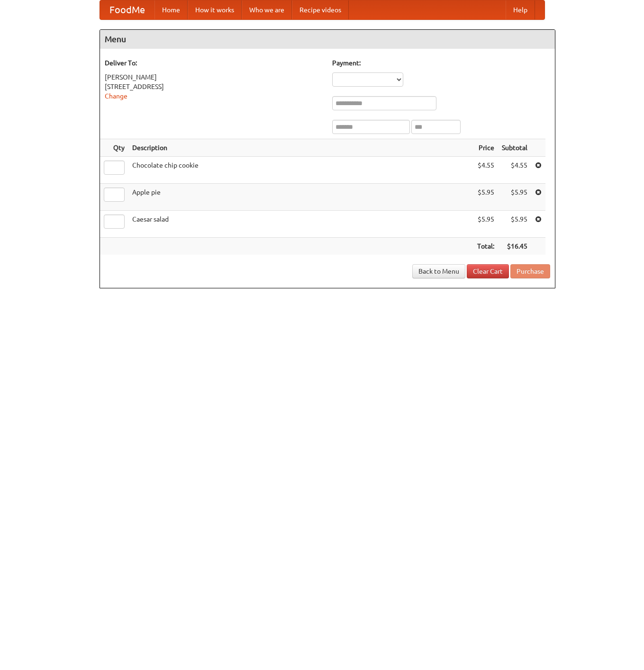 The width and height of the screenshot is (644, 670). I want to click on th: Total:, so click(485, 246).